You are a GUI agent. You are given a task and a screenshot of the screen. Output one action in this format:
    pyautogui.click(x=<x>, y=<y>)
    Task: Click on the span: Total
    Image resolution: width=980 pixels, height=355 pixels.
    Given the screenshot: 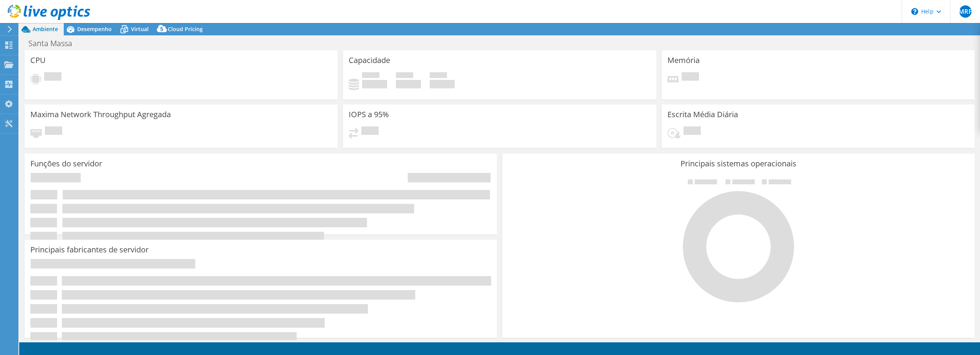 What is the action you would take?
    pyautogui.click(x=438, y=76)
    